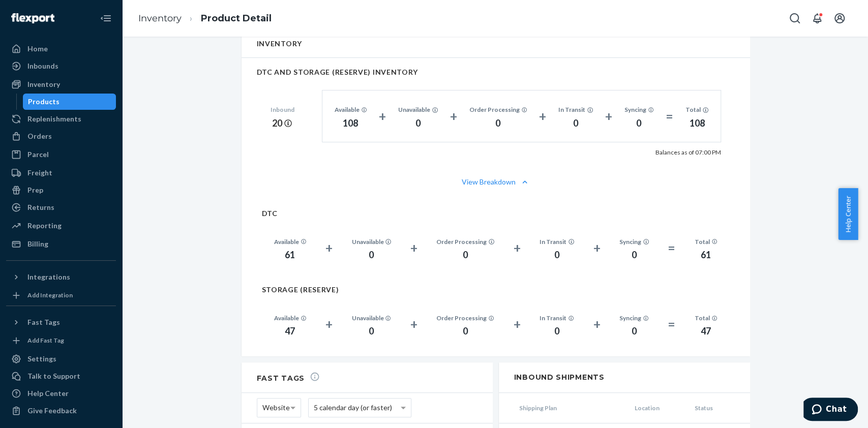 This screenshot has width=868, height=428. Describe the element at coordinates (61, 295) in the screenshot. I see `a: Add Integration` at that location.